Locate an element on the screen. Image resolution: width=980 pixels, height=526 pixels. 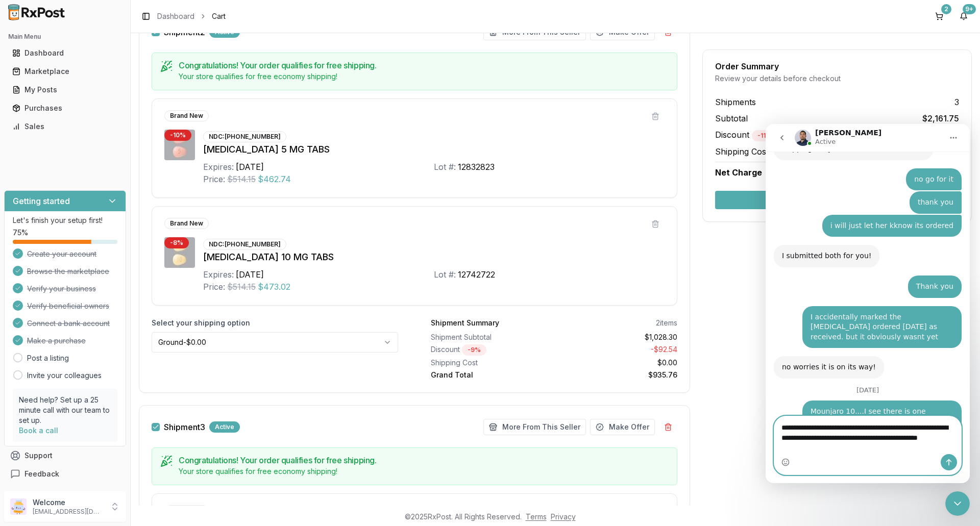
span: Create your account is located at coordinates (62, 254).